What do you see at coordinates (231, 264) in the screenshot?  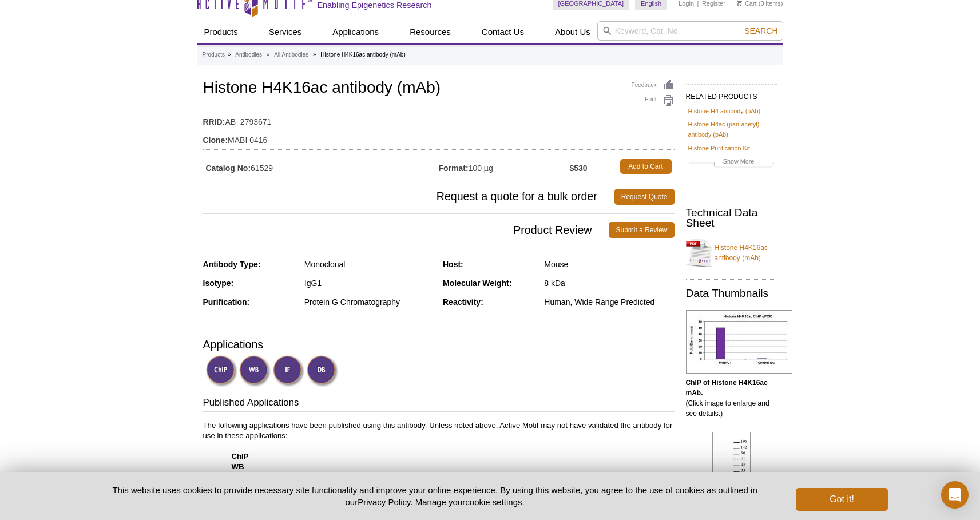 I see `strong: Antibody Type:` at bounding box center [231, 264].